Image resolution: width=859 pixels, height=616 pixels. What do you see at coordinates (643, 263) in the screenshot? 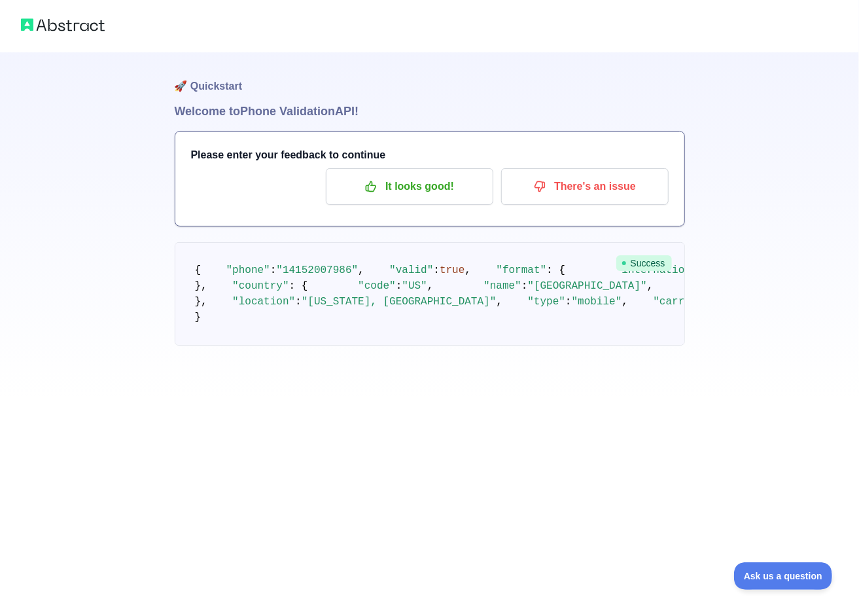
I see `span: Success` at bounding box center [643, 263].